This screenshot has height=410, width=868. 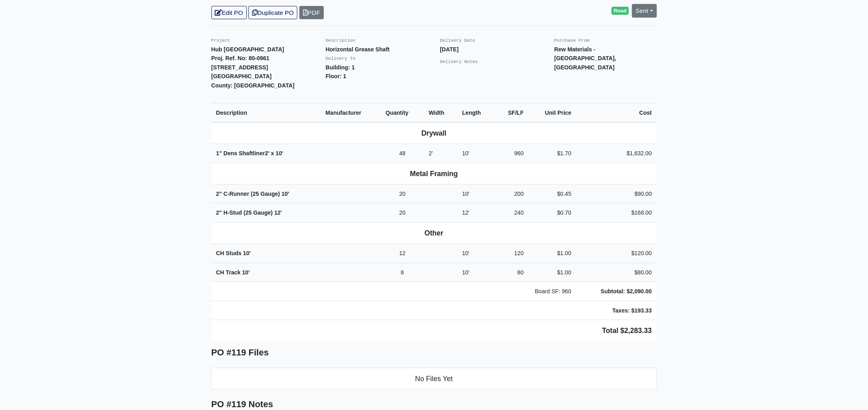 What do you see at coordinates (434, 233) in the screenshot?
I see `b: Other` at bounding box center [434, 233].